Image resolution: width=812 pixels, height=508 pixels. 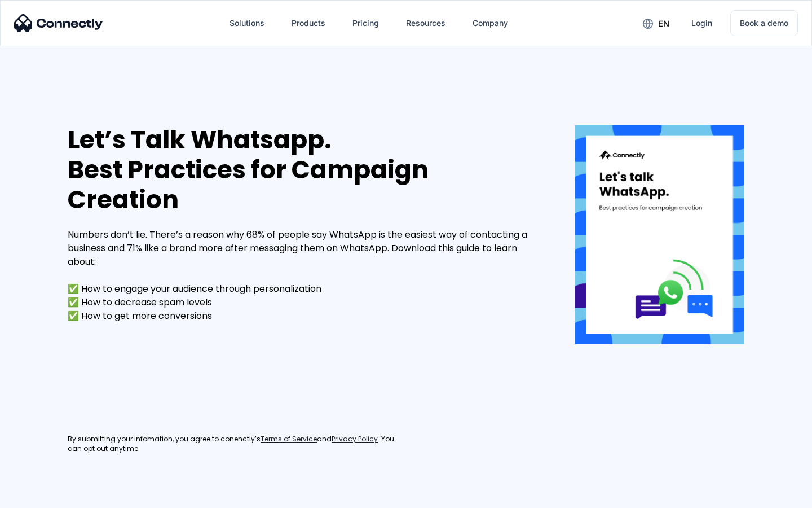 What do you see at coordinates (39, 496) in the screenshot?
I see `aside: Language selected: English` at bounding box center [39, 496].